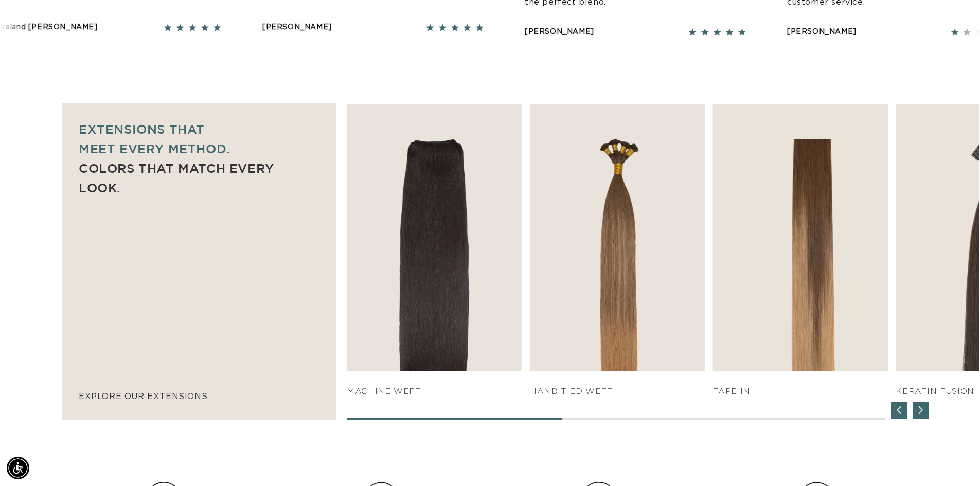  Describe the element at coordinates (199, 149) in the screenshot. I see `p: meet every method.` at that location.